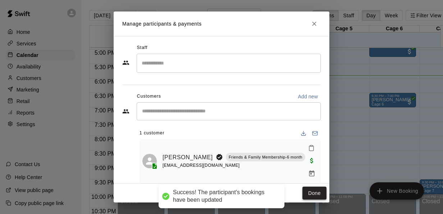 The image size is (443, 214). What do you see at coordinates (142, 48) in the screenshot?
I see `span: Staff` at bounding box center [142, 48].